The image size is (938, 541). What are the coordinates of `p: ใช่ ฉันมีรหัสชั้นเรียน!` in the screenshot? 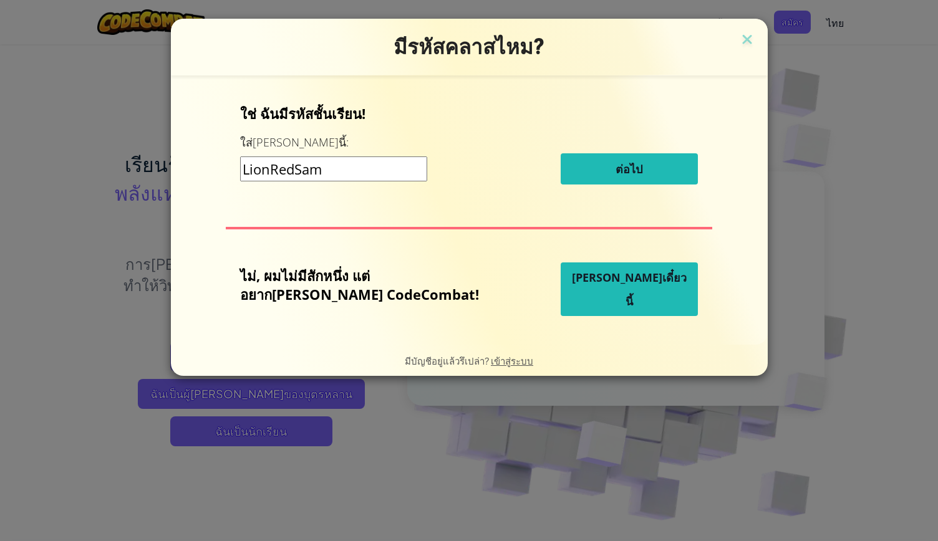 It's located at (469, 113).